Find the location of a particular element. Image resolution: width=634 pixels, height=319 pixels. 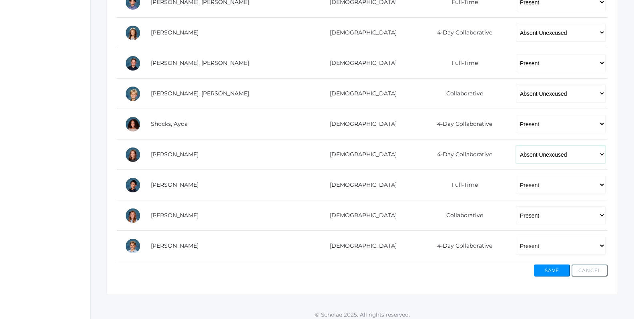

div: Reagan Reynolds is located at coordinates (133, 33).